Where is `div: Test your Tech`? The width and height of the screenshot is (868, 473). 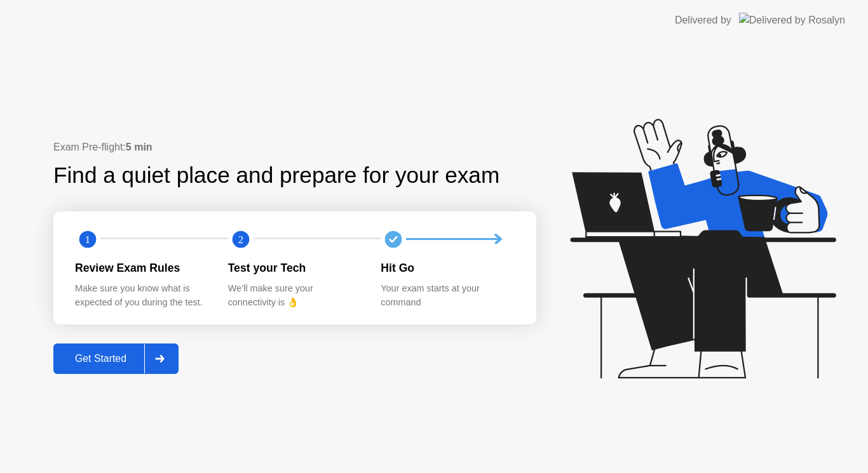
div: Test your Tech is located at coordinates (294, 268).